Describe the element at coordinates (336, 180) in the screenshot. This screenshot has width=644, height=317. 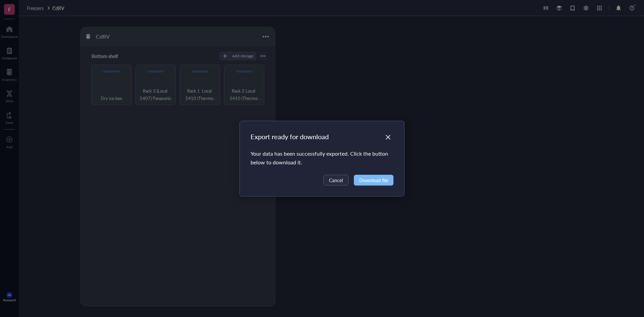
I see `button: Cancel` at that location.